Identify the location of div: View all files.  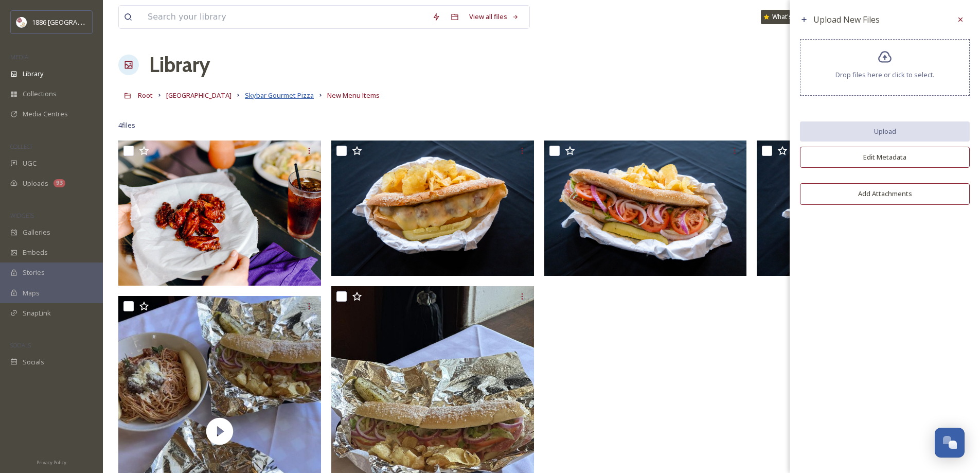
(494, 16).